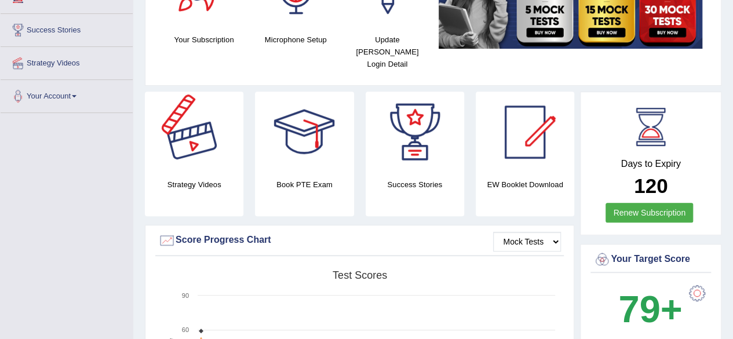  What do you see at coordinates (204, 39) in the screenshot?
I see `h4: Your Subscription` at bounding box center [204, 39].